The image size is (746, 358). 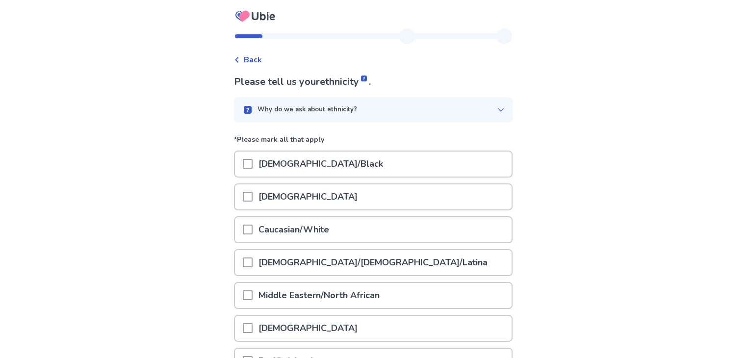 I want to click on p: Middle Eastern/North African, so click(x=319, y=295).